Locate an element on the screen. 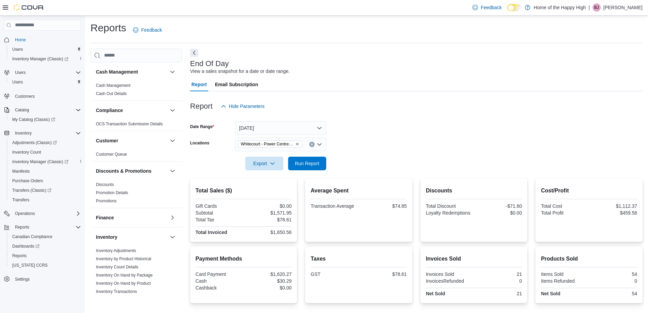  a: Transfers (Classic) is located at coordinates (32, 190).